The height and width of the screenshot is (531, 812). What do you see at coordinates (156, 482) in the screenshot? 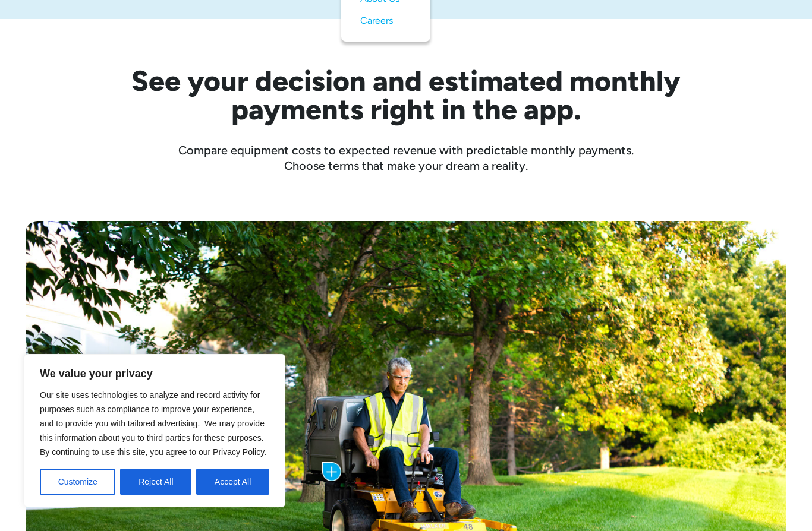
I see `button: Reject All` at bounding box center [156, 482].